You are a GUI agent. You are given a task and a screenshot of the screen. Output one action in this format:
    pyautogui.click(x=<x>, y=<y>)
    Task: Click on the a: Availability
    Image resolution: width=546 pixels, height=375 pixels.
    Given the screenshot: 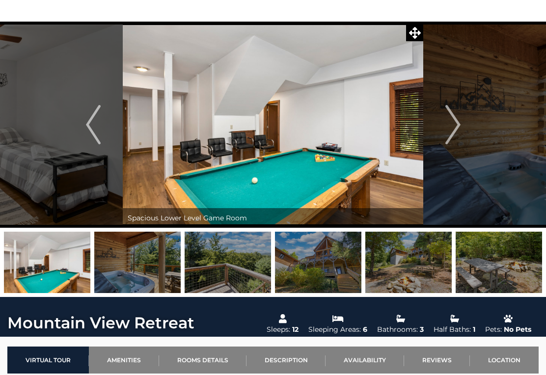 What is the action you would take?
    pyautogui.click(x=365, y=360)
    